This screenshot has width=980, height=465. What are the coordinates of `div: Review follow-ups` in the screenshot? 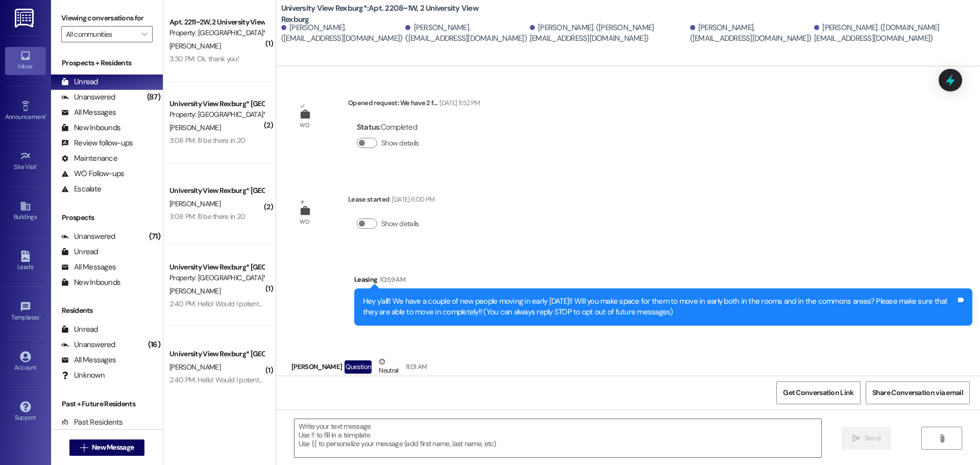 It's located at (97, 143).